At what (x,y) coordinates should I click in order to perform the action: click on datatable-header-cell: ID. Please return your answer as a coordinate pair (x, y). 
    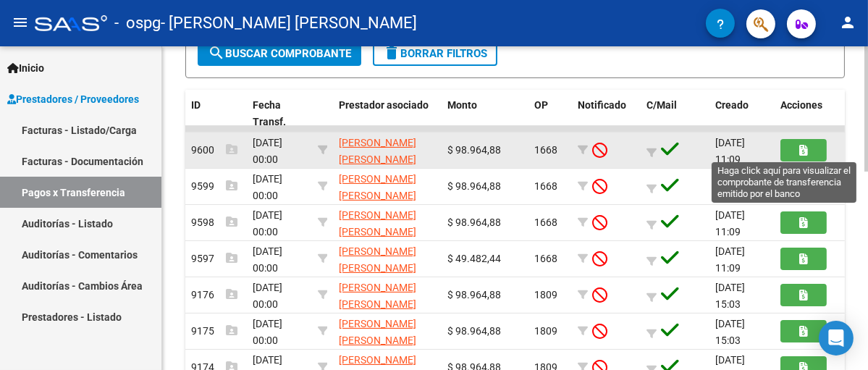
    Looking at the image, I should click on (216, 114).